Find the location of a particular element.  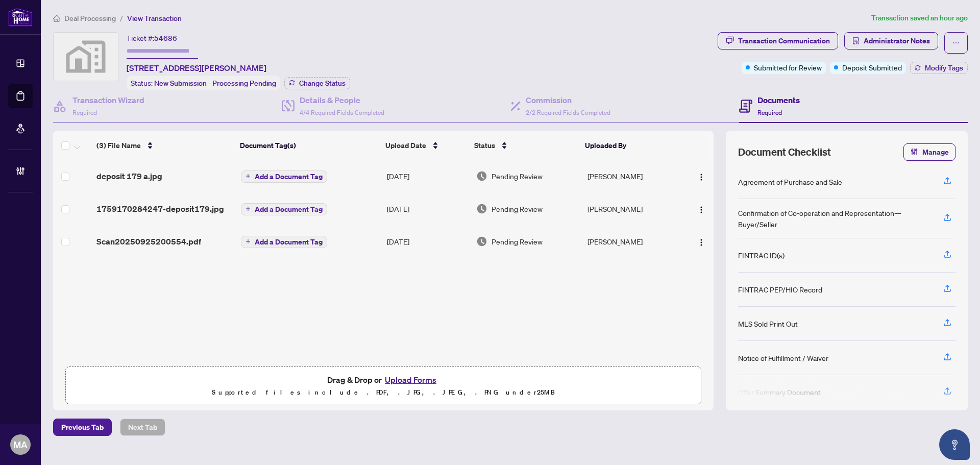

th: Uploaded By is located at coordinates (630, 146).